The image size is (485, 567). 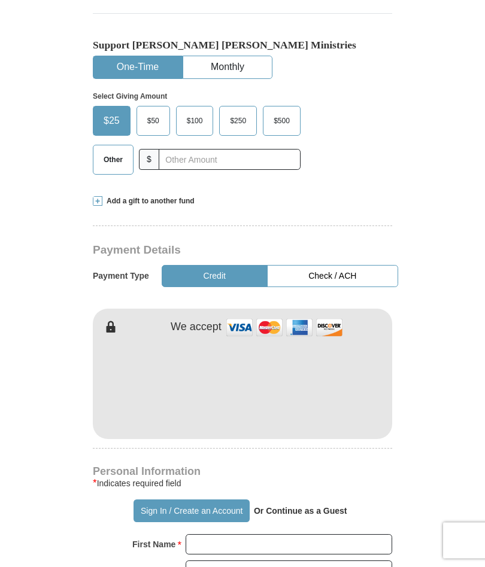 I want to click on button: Sign In / Create an Account, so click(x=191, y=512).